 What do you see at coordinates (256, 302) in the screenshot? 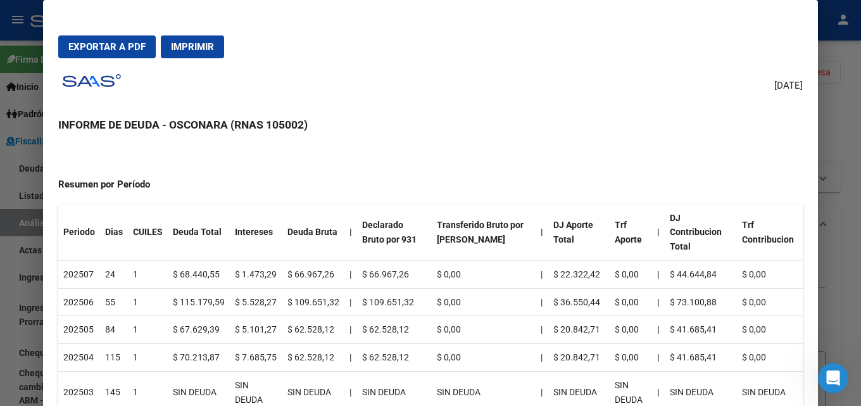
I see `td: $ 5.528,27` at bounding box center [256, 302].